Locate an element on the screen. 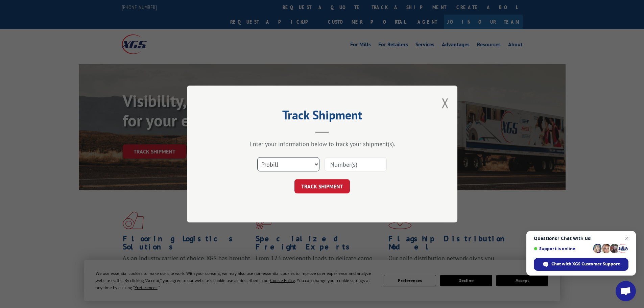 Image resolution: width=644 pixels, height=308 pixels. button: TRACK SHIPMENT is located at coordinates (322, 186).